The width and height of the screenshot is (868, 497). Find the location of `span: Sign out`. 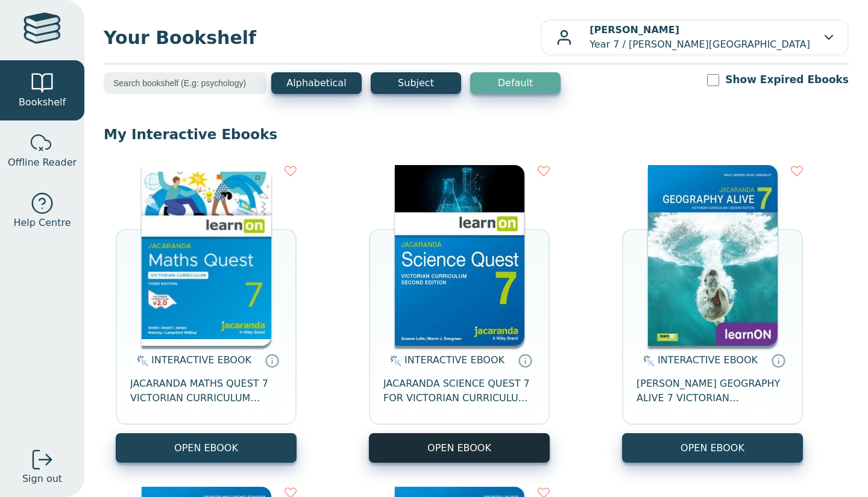

span: Sign out is located at coordinates (42, 479).